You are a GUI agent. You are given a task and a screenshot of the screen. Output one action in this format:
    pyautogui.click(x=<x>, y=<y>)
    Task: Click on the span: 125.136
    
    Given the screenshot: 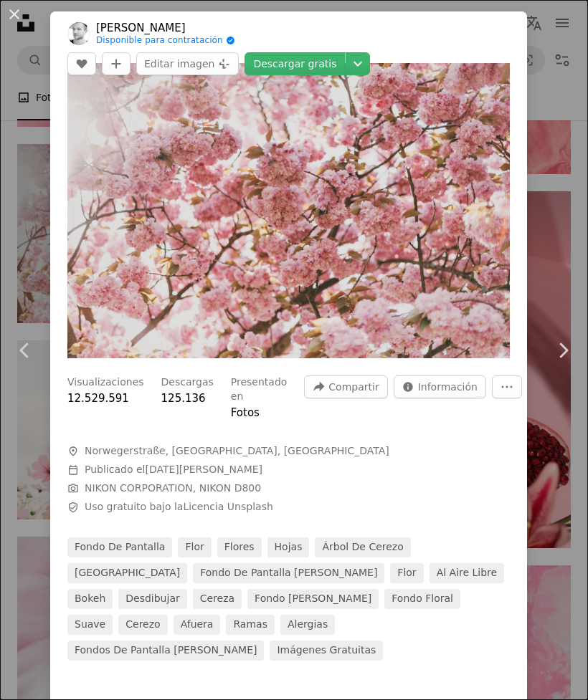 What is the action you would take?
    pyautogui.click(x=184, y=399)
    